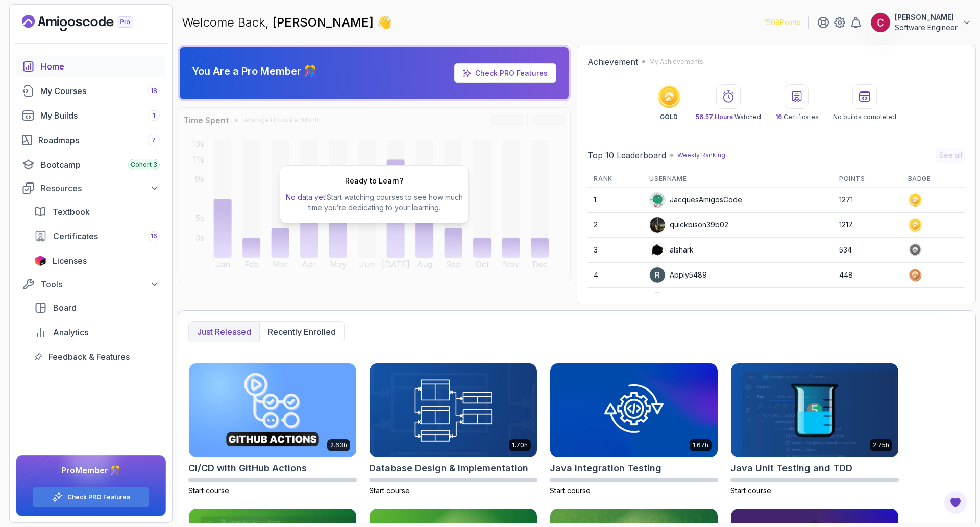  What do you see at coordinates (144, 165) in the screenshot?
I see `span: Cohort 3` at bounding box center [144, 165].